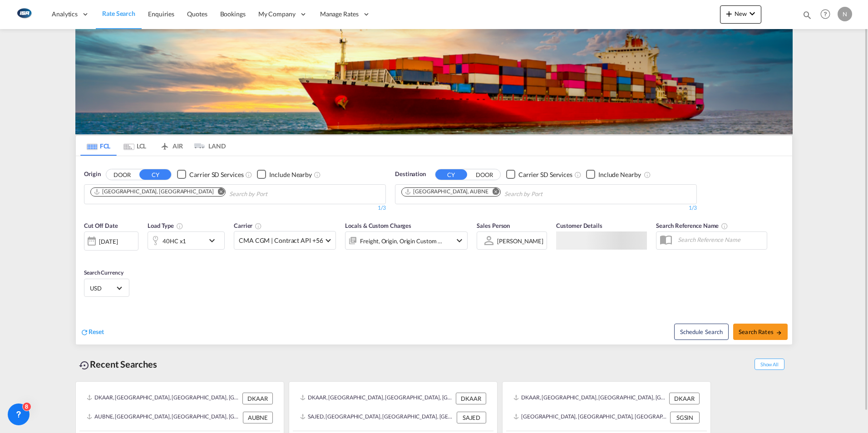  What do you see at coordinates (186, 240) in the screenshot?
I see `div: 40HC x1icon-chevron-down` at bounding box center [186, 240].